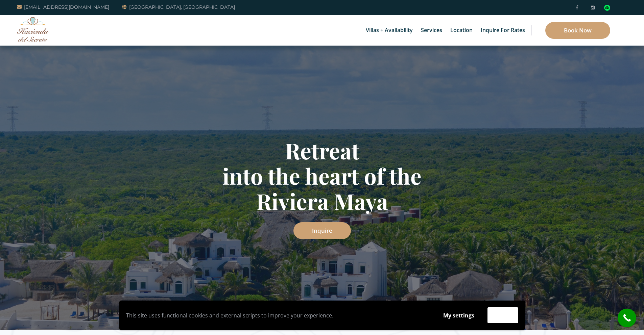  I want to click on h1: Retreat into the heart of the Riviera Maya, so click(322, 175).